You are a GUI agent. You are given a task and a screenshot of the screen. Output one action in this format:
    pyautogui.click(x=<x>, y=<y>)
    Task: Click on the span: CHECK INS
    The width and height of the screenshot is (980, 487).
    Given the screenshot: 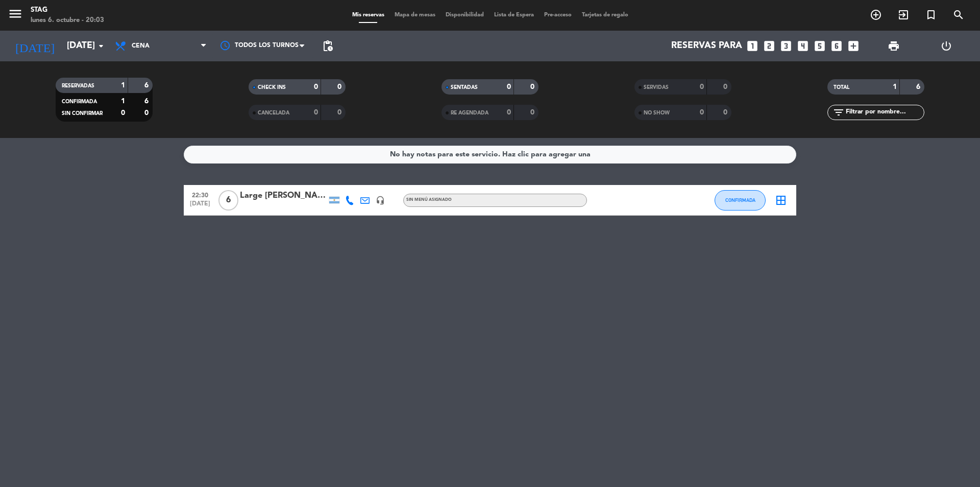 What is the action you would take?
    pyautogui.click(x=271, y=87)
    